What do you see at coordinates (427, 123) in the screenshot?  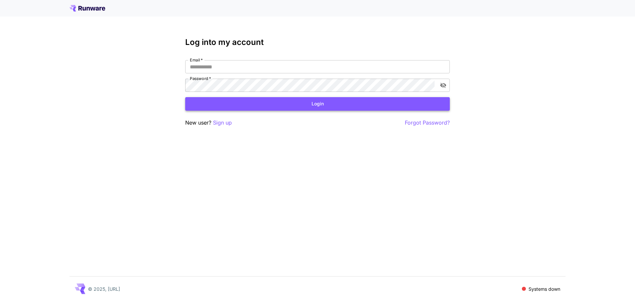 I see `button: Forgot Password?` at bounding box center [427, 123].